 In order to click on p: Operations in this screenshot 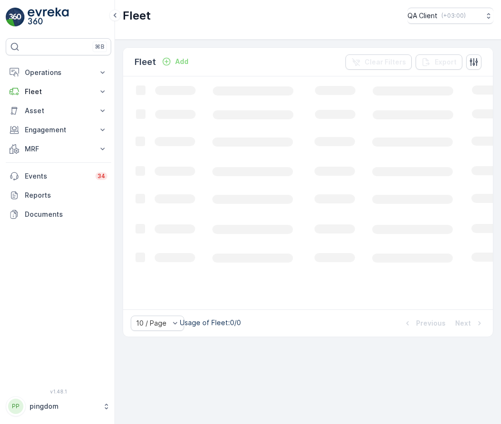, I will do `click(58, 73)`.